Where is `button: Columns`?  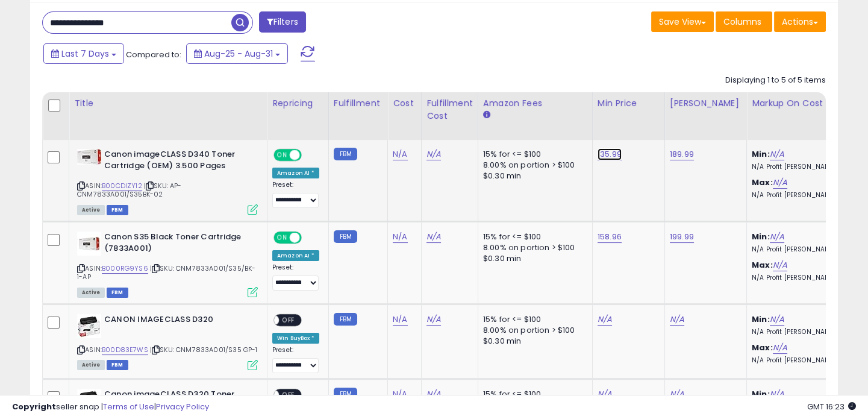 button: Columns is located at coordinates (744, 21).